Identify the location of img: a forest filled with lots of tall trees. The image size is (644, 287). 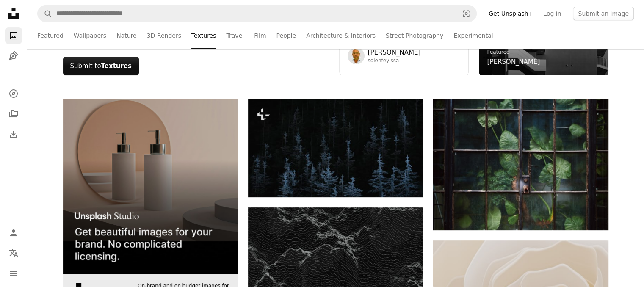
(335, 148).